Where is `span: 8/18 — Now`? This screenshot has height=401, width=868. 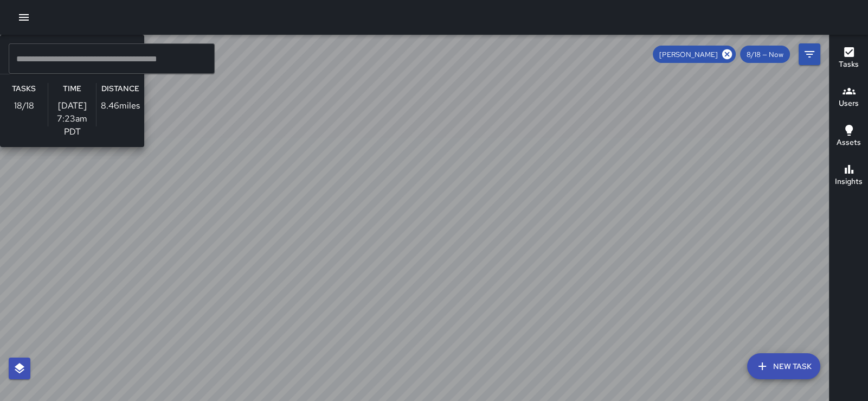
span: 8/18 — Now is located at coordinates (765, 54).